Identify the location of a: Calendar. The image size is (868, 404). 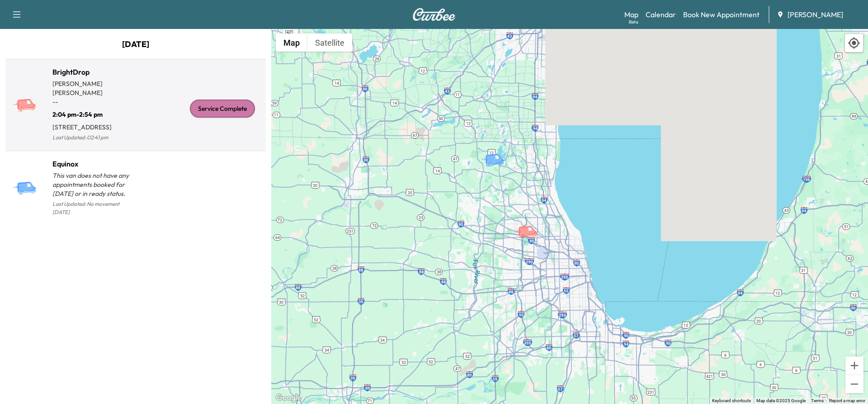
(661, 14).